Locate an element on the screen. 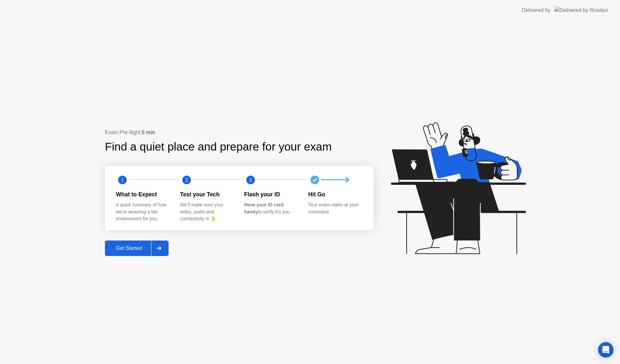 The height and width of the screenshot is (364, 620). b: 5 min is located at coordinates (148, 132).